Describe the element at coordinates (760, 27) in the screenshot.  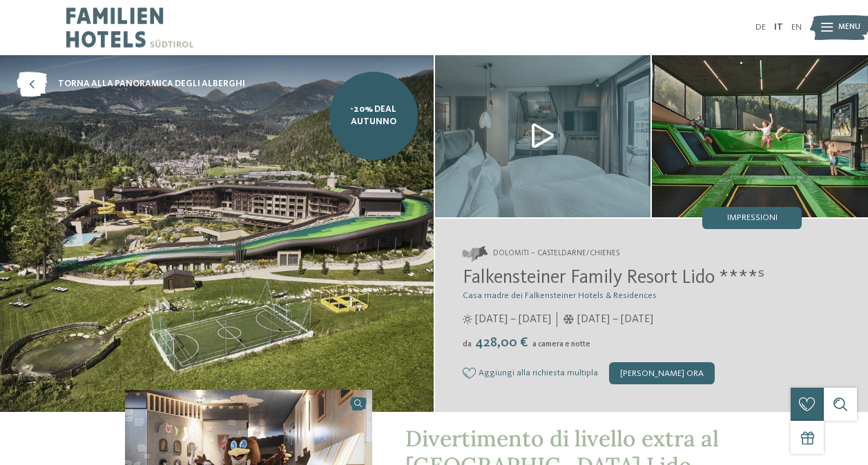
I see `a: DE` at that location.